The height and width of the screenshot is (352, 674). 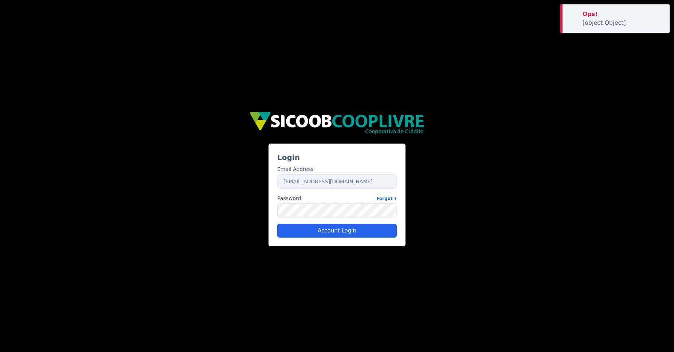 What do you see at coordinates (624, 14) in the screenshot?
I see `div: Ops!` at bounding box center [624, 14].